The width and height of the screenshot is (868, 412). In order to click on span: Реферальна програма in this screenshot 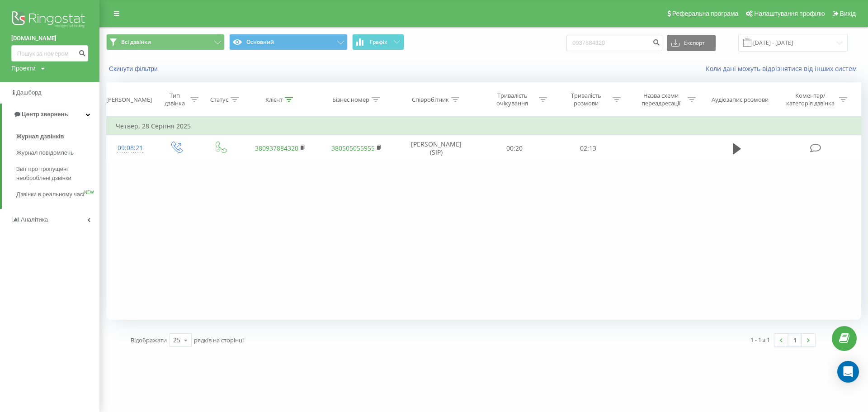, I will do `click(705, 14)`.